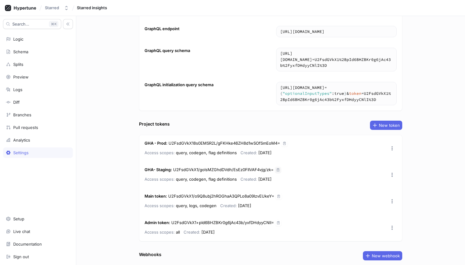 Image resolution: width=465 pixels, height=265 pixels. Describe the element at coordinates (382, 256) in the screenshot. I see `button: New webhook` at that location.